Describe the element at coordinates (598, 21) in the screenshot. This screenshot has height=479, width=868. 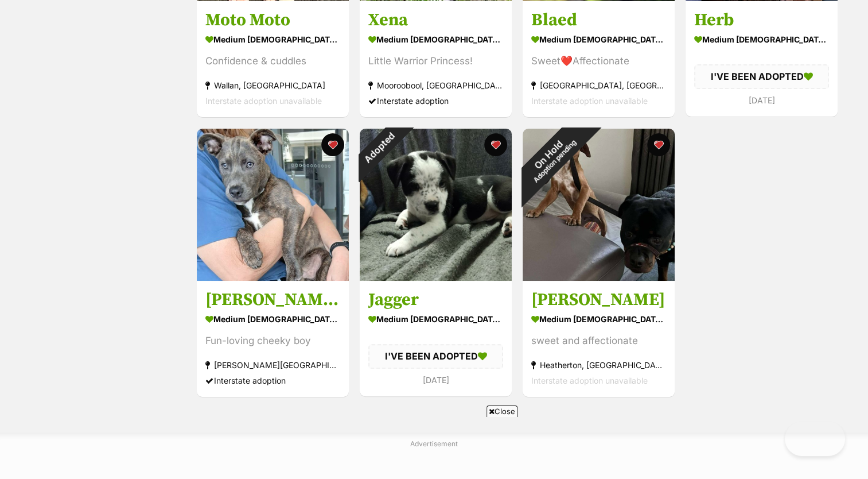
I see `h3: Blaed` at that location.